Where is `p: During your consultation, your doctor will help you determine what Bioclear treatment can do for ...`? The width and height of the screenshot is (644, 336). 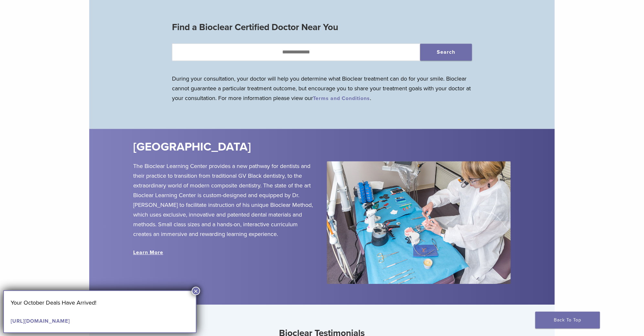
p: During your consultation, your doctor will help you determine what Bioclear treatment can do for ... is located at coordinates (322, 88).